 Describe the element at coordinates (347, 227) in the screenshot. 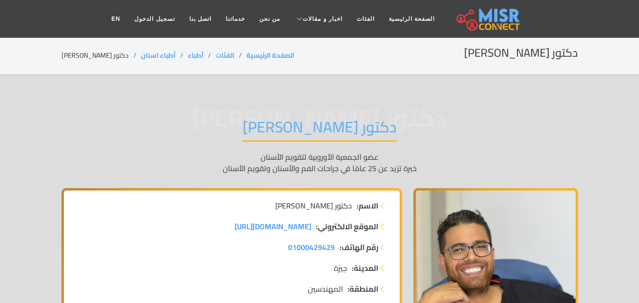

I see `strong: الموقع الالكتروني:` at that location.